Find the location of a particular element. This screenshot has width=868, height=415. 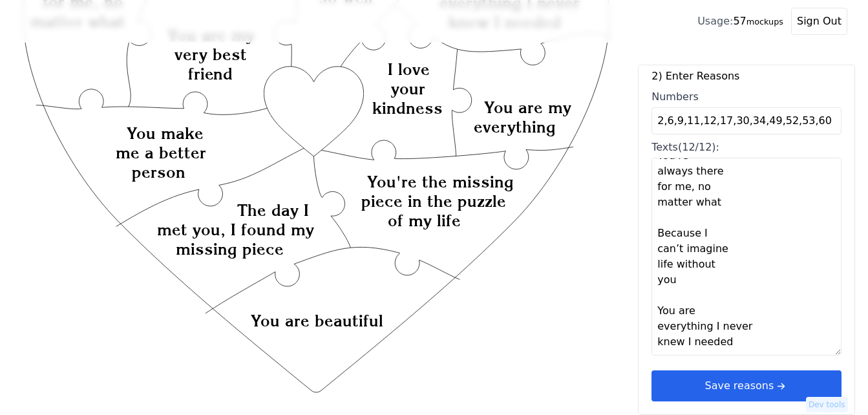

button: Dev tools is located at coordinates (826, 404).